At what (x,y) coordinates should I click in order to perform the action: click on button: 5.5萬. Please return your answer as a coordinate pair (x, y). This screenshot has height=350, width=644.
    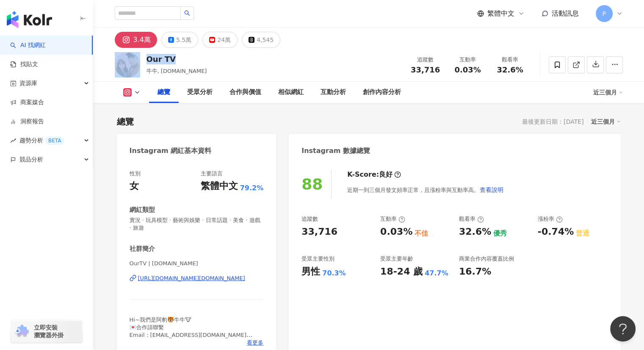
    Looking at the image, I should click on (180, 40).